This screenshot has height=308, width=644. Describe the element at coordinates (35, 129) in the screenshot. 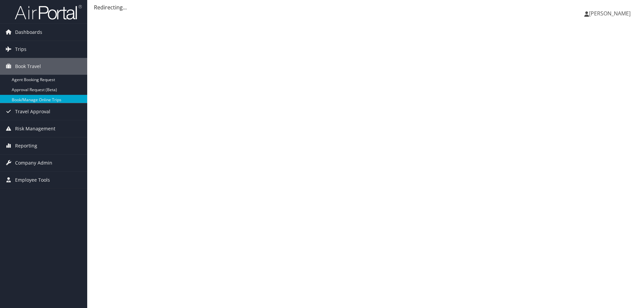

I see `span: Risk Management` at that location.